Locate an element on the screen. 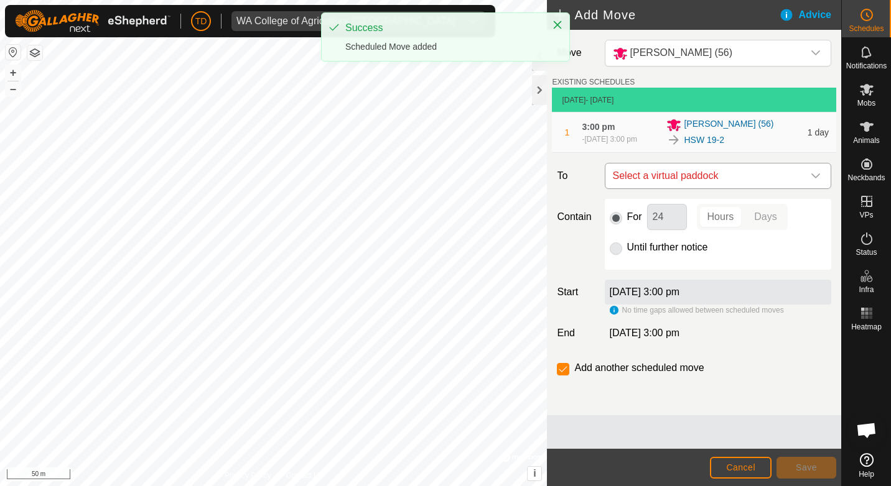  span: VPs is located at coordinates (866, 215).